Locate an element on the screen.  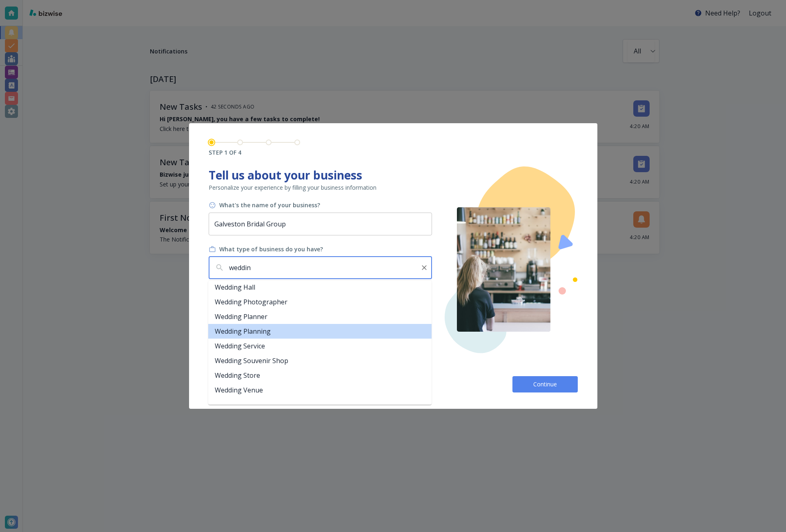
li: Wedding Planning is located at coordinates (320, 331).